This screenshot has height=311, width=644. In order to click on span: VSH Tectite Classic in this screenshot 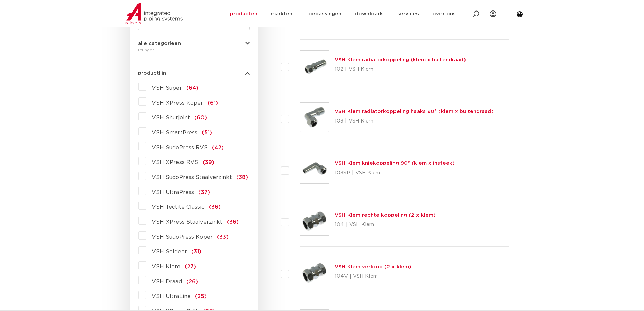, I will do `click(178, 207)`.